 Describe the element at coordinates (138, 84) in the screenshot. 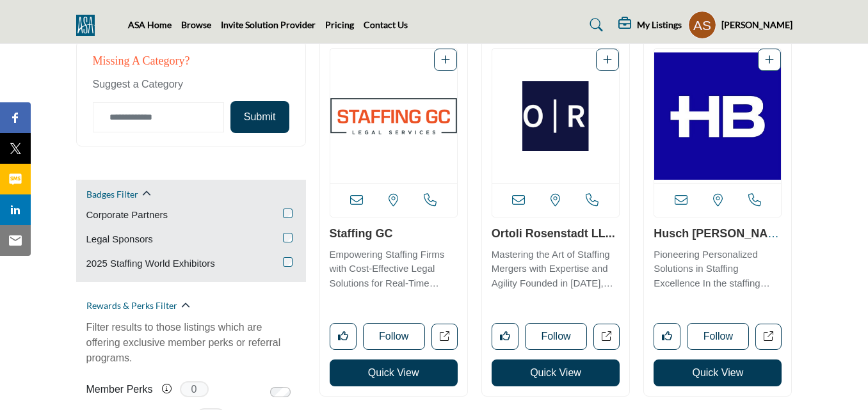

I see `span: Suggest a Category` at that location.